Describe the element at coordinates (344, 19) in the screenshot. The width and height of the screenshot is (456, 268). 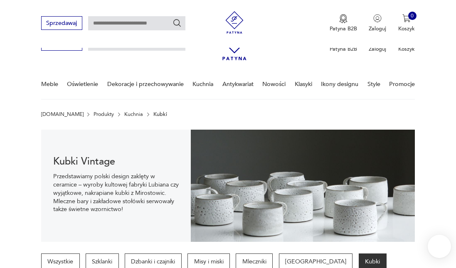
I see `img: Ikona medalu` at that location.